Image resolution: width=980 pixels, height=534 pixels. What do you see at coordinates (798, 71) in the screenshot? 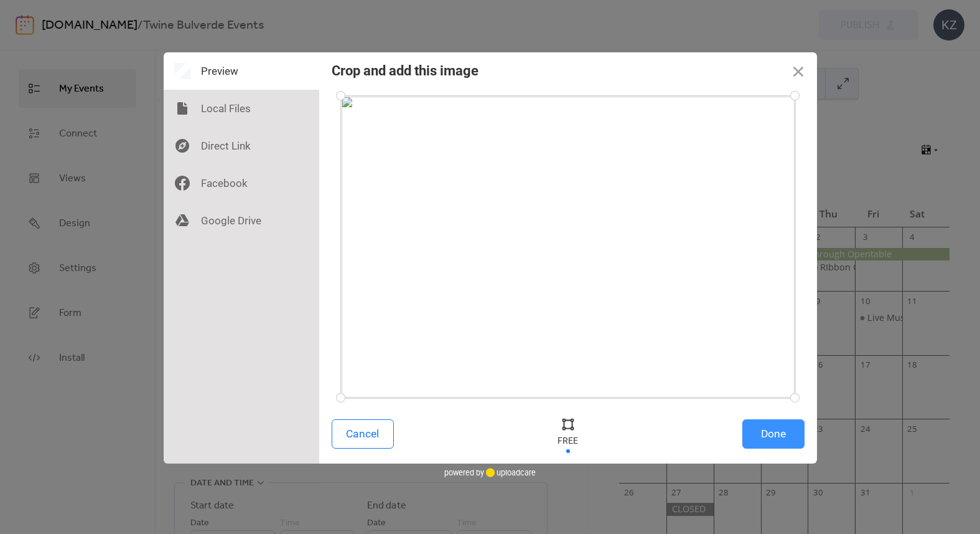
I see `button: Close` at bounding box center [798, 71].